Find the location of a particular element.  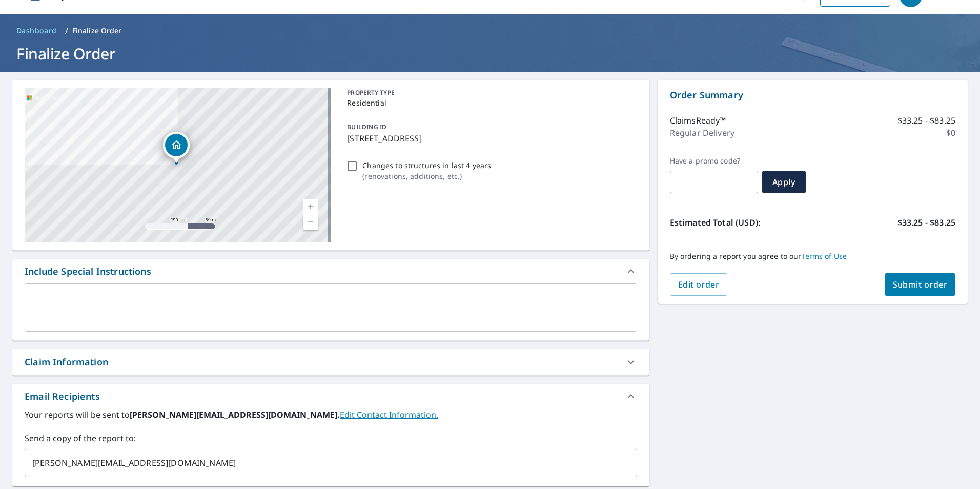

p: Finalize Order is located at coordinates (97, 31).